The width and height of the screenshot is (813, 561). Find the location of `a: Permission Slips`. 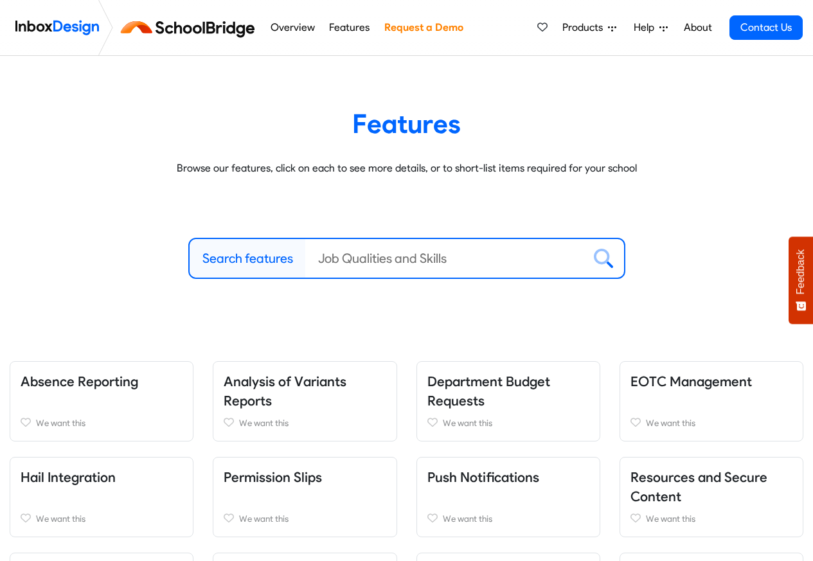

a: Permission Slips is located at coordinates (273, 477).